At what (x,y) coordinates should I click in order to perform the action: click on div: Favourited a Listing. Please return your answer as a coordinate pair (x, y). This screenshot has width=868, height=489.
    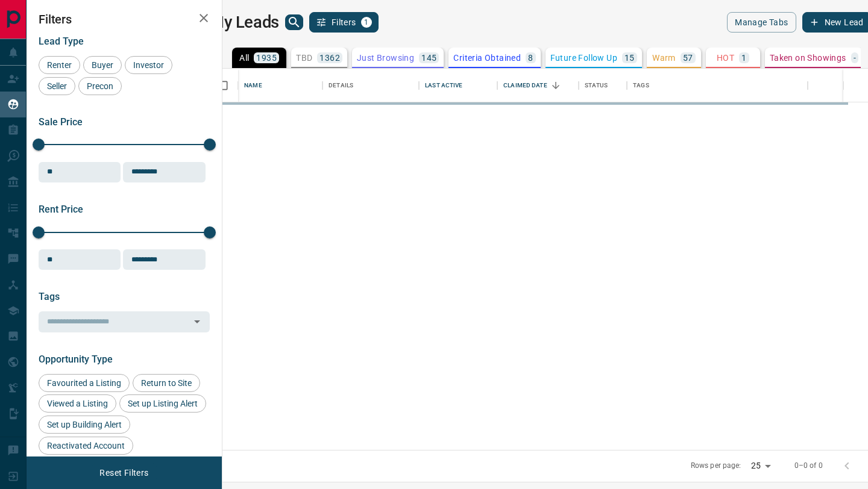
    Looking at the image, I should click on (84, 384).